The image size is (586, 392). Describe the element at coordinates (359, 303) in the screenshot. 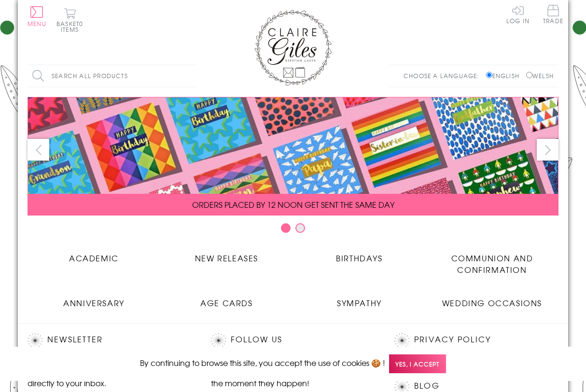

I see `span: Sympathy` at that location.